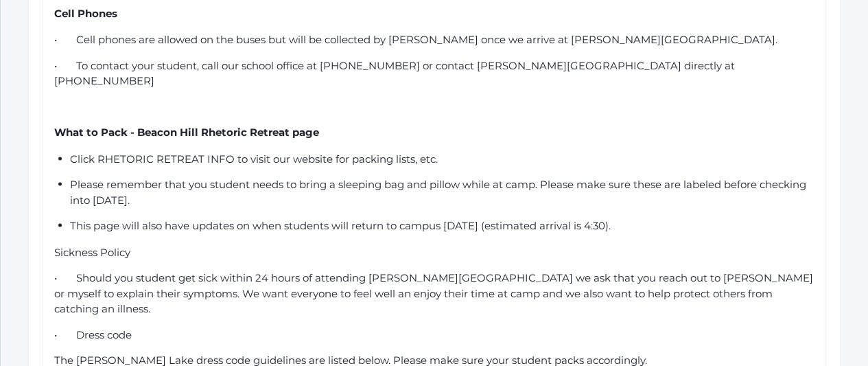 Image resolution: width=868 pixels, height=366 pixels. Describe the element at coordinates (92, 334) in the screenshot. I see `span: • Dress code` at that location.